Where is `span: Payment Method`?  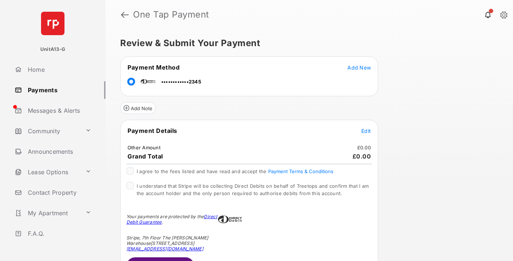
span: Payment Method is located at coordinates (154, 67).